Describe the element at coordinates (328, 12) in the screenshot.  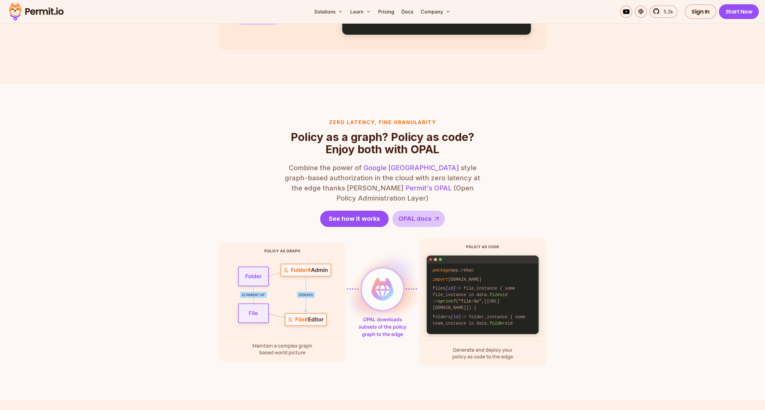
I see `button: Solutions` at that location.